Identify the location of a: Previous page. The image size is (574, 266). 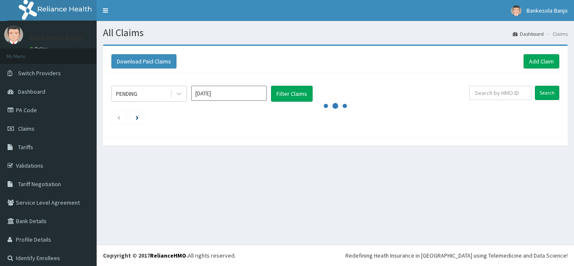
(118, 117).